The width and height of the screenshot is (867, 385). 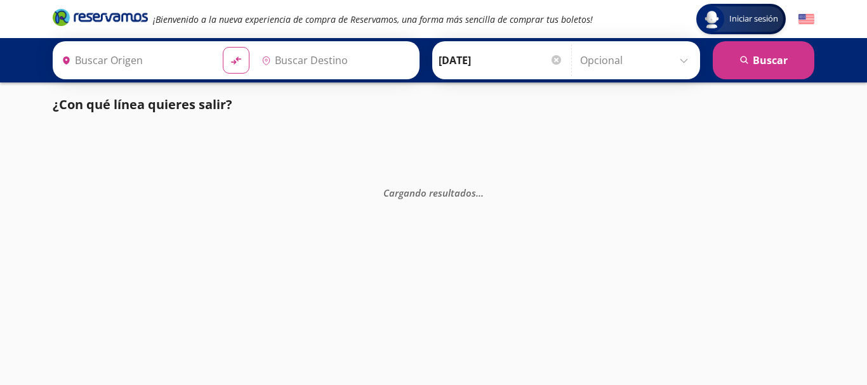 I want to click on i: Brand Logo, so click(x=100, y=17).